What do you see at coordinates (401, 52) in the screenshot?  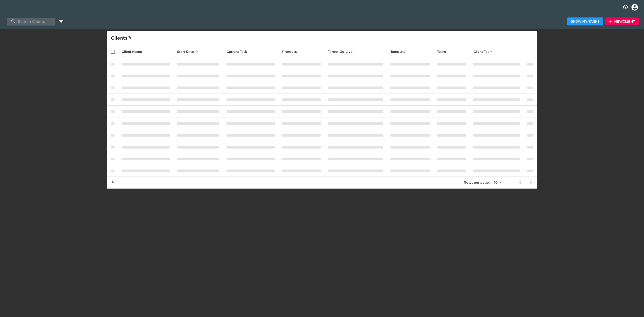 I see `span: Template` at bounding box center [401, 52].